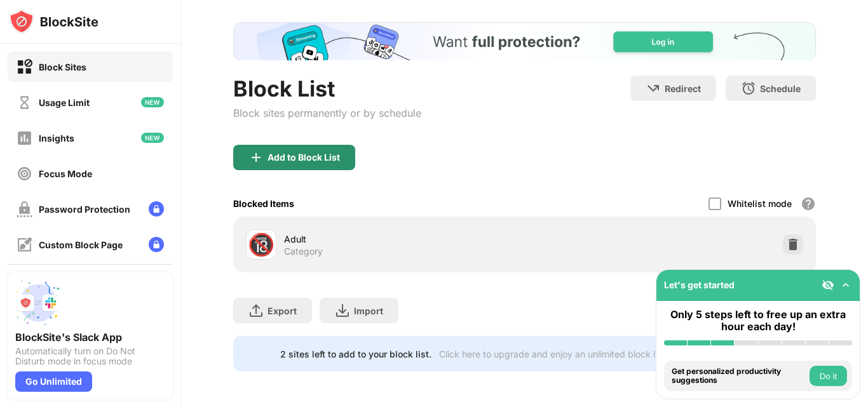  Describe the element at coordinates (553, 354) in the screenshot. I see `div: Click here to upgrade and enjoy an unlimited block list.` at that location.